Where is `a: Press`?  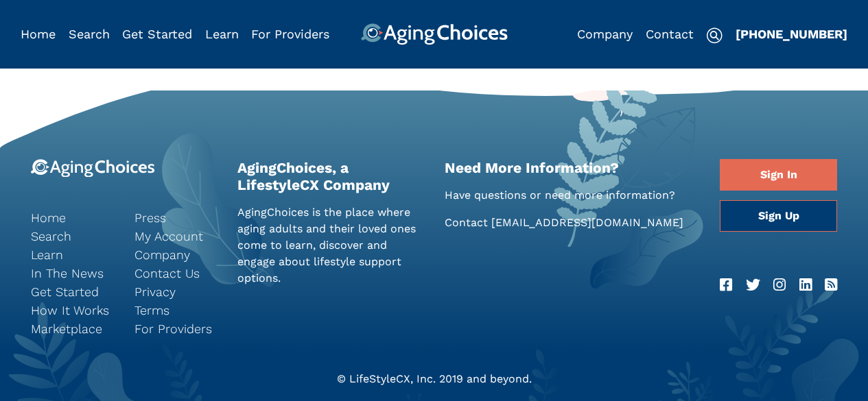
a: Press is located at coordinates (175, 217).